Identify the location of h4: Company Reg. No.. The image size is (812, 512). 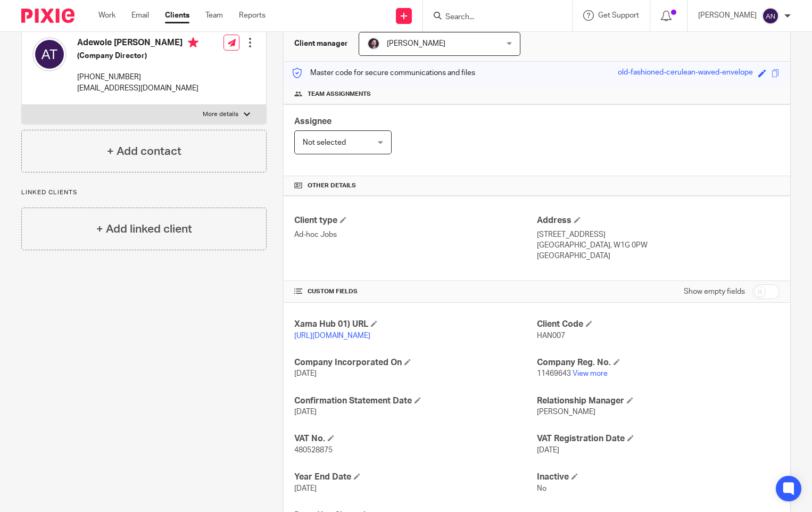
(659, 362).